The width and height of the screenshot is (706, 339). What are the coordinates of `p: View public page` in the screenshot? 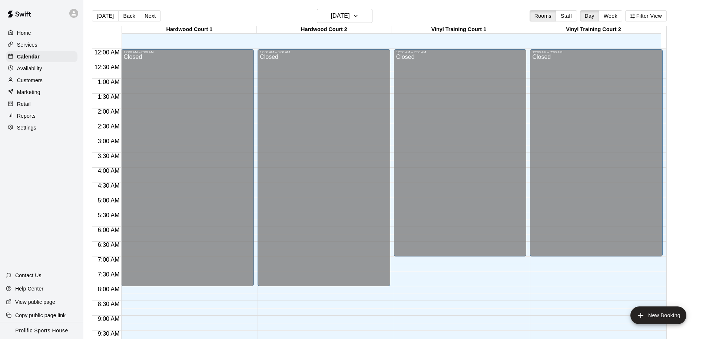 It's located at (35, 302).